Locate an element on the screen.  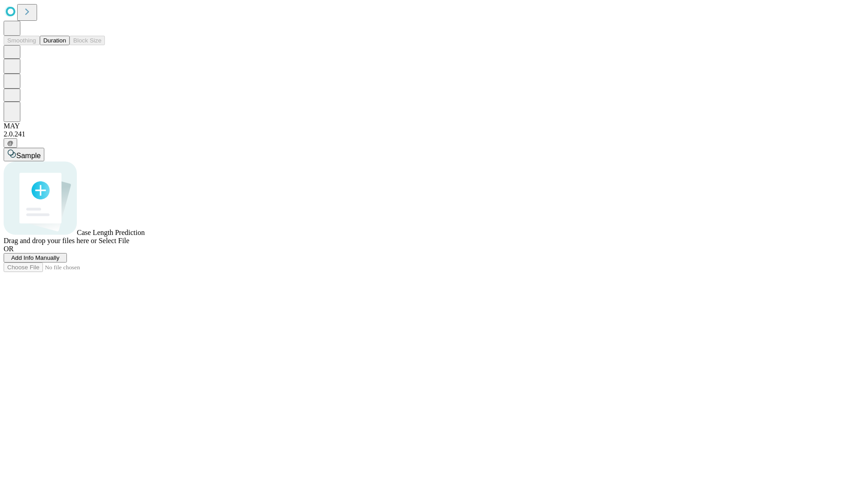
button: Sample is located at coordinates (24, 155).